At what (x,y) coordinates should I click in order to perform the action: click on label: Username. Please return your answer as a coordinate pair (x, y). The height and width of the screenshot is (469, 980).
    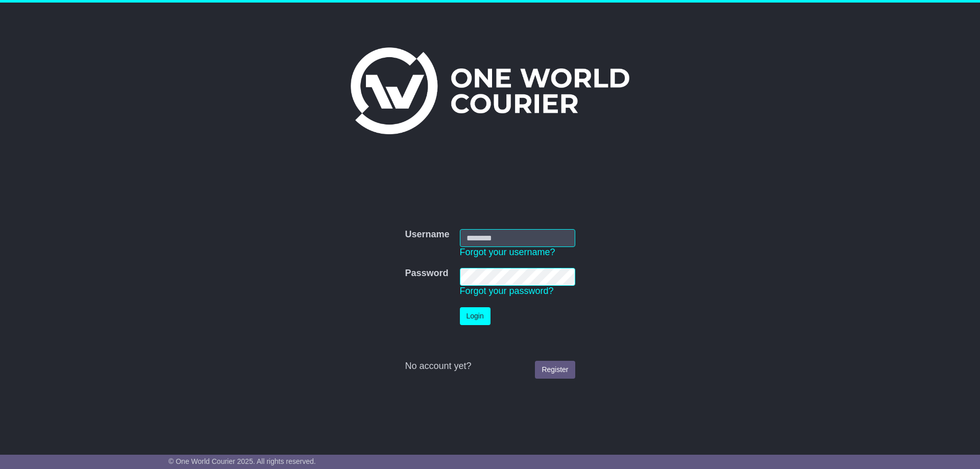
    Looking at the image, I should click on (427, 234).